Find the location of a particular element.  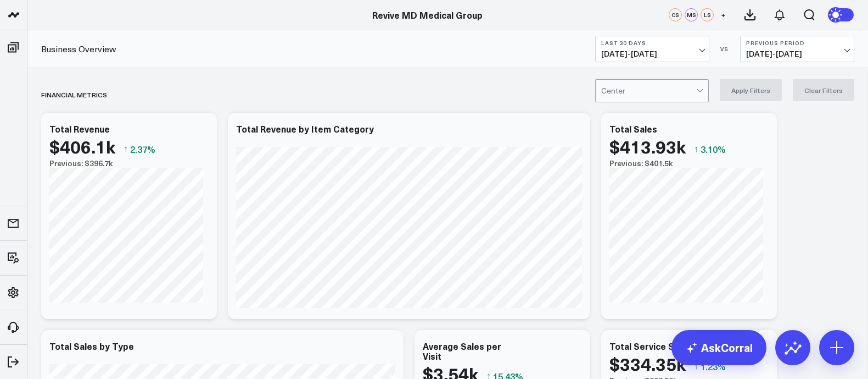

div: $406.1k is located at coordinates (83, 146).